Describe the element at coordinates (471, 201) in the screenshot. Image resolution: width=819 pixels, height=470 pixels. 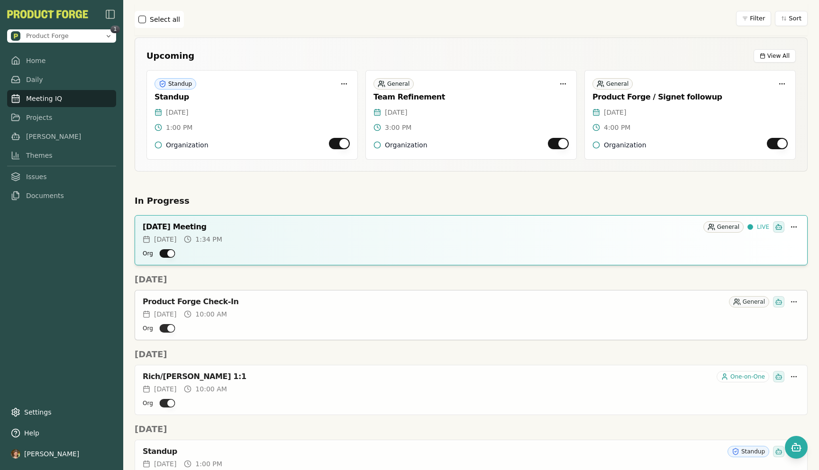
I see `h2: In Progress` at that location.